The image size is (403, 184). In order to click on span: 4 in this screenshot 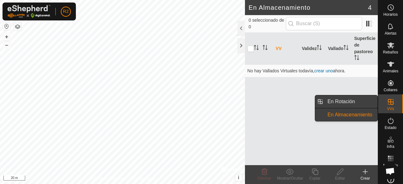, I will do `click(370, 8)`.